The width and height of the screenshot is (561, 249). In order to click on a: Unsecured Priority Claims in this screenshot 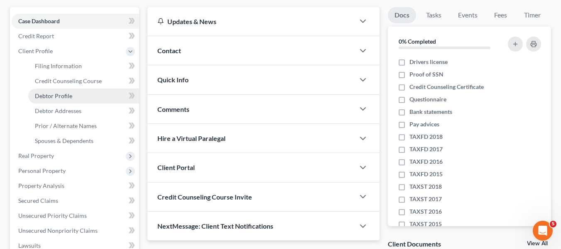, I will do `click(75, 216)`.